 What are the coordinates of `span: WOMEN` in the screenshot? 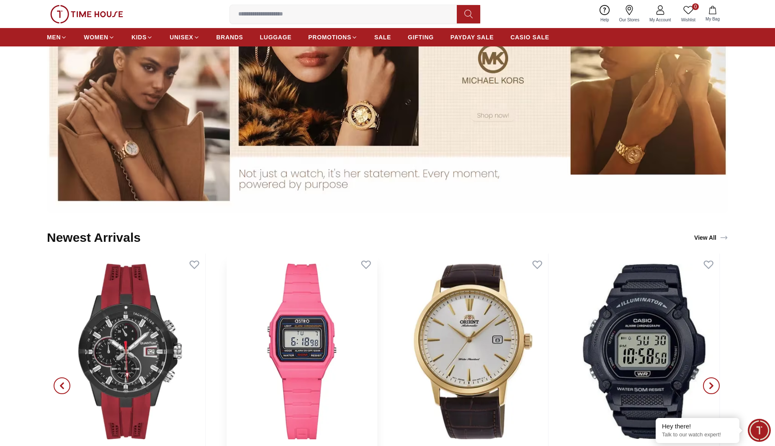 It's located at (96, 37).